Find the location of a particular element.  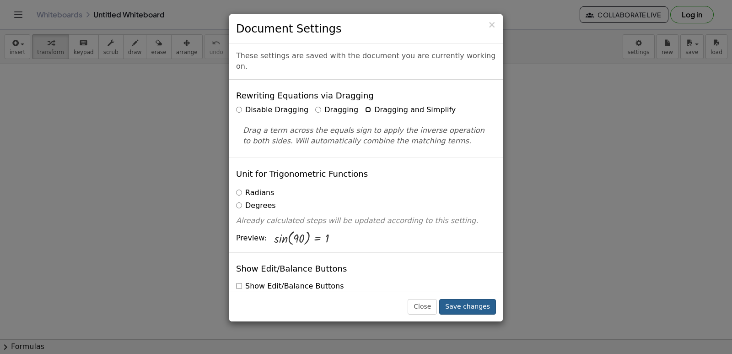

input: Dragging is located at coordinates (318, 109).